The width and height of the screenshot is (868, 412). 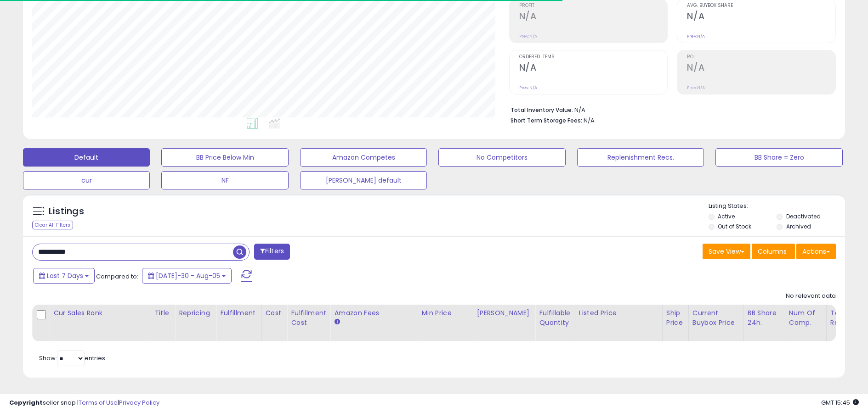 What do you see at coordinates (593, 5) in the screenshot?
I see `span: Profit` at bounding box center [593, 5].